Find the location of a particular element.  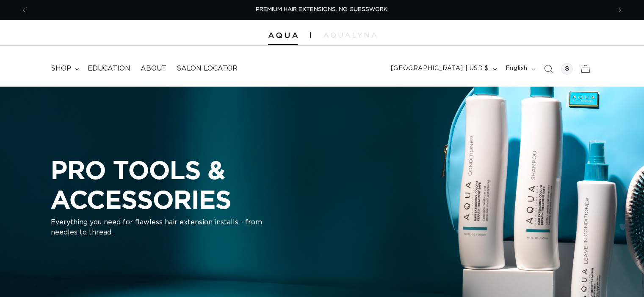

h2: PRO TOOLS & ACCESSORIES is located at coordinates (211, 184).